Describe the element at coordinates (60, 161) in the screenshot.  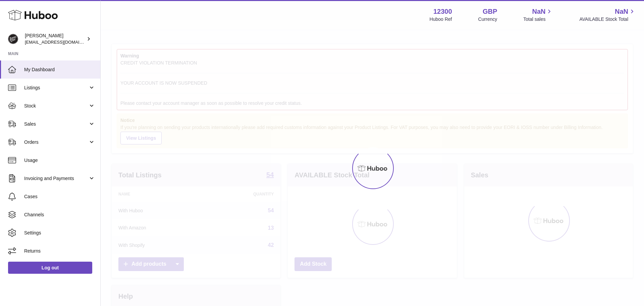
I see `span: Usage` at that location.